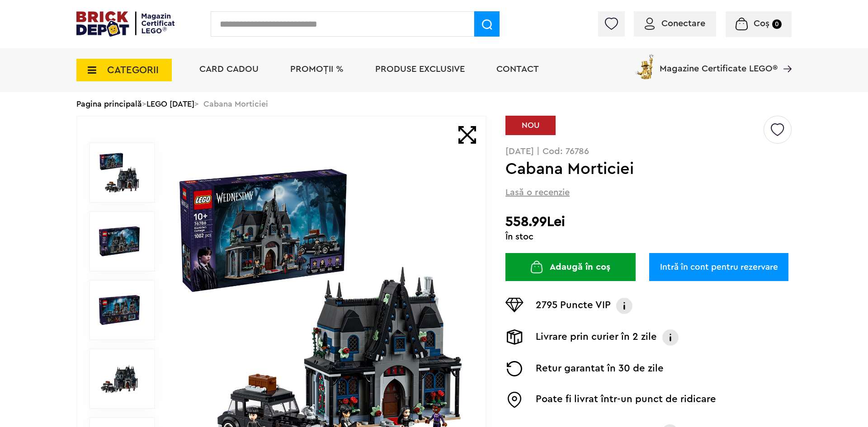 Image resolution: width=868 pixels, height=427 pixels. Describe the element at coordinates (599, 369) in the screenshot. I see `p: Retur garantat în 30 de zile` at that location.